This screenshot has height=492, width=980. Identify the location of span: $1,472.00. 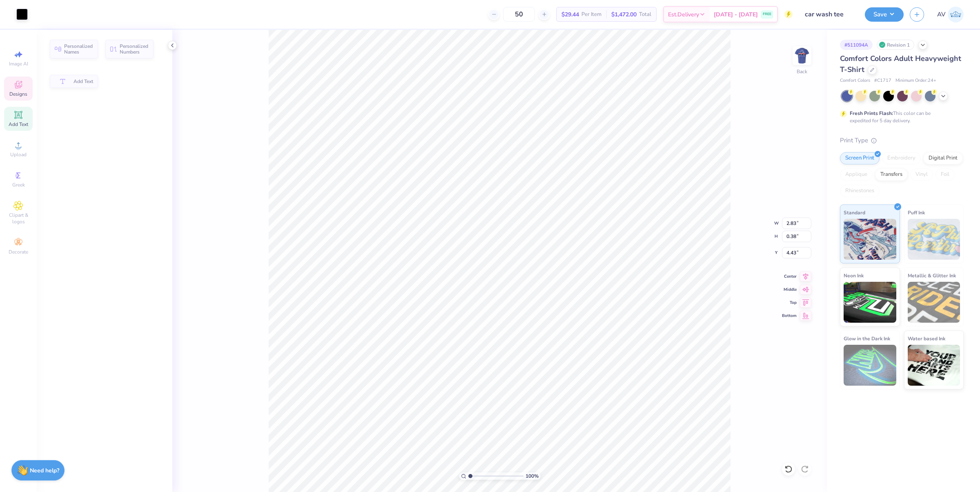
(624, 14).